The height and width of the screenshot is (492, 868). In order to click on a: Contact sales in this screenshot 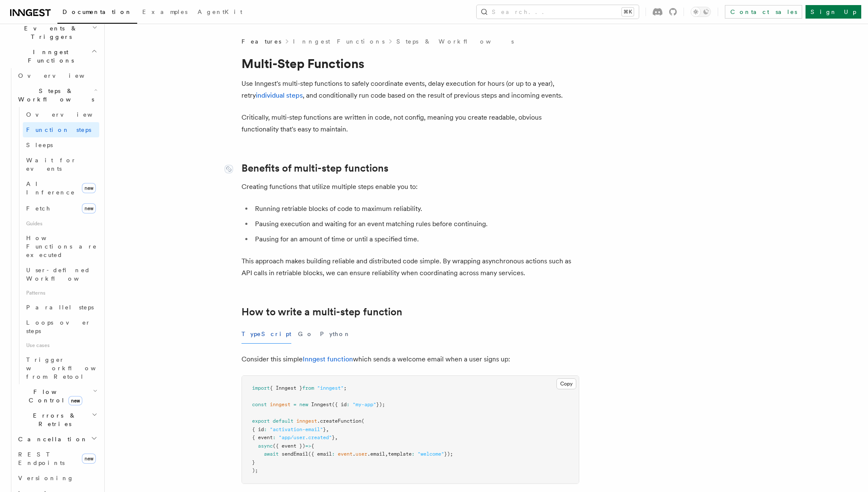, I will do `click(763, 12)`.